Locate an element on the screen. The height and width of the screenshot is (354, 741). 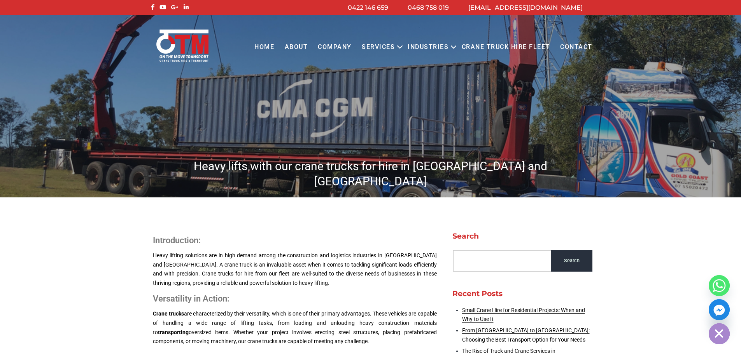
a: Whatsapp is located at coordinates (719, 286).